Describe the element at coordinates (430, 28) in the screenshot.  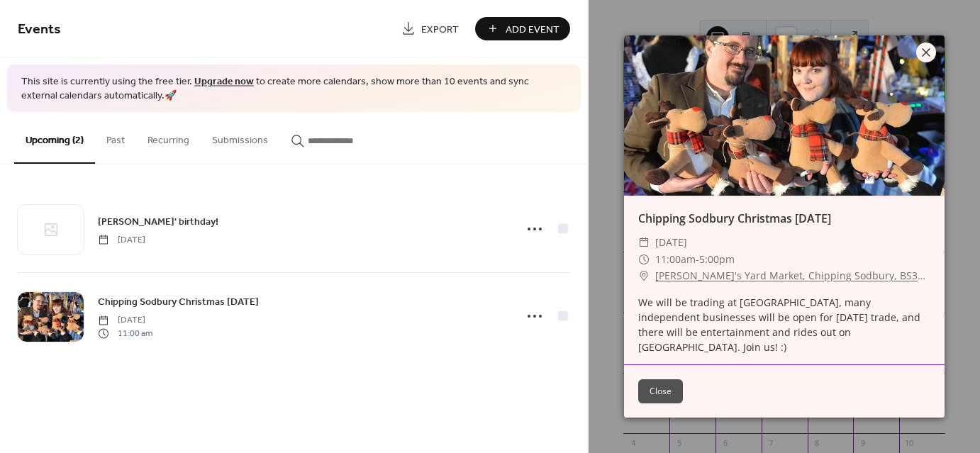
I see `a: Export` at that location.